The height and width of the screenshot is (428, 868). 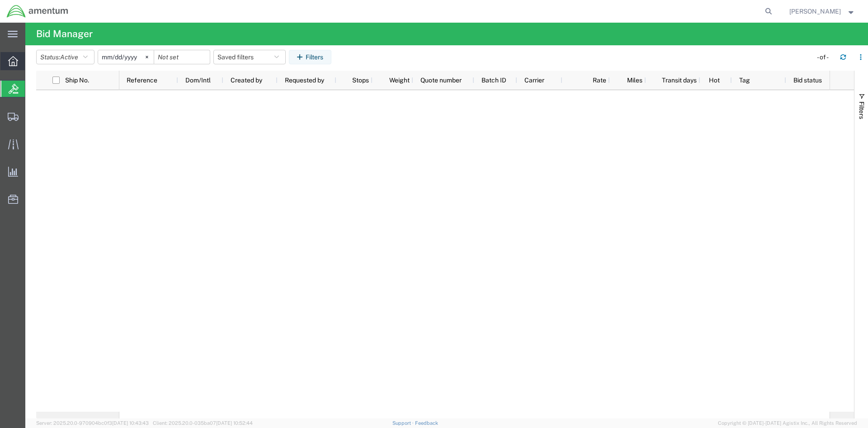 What do you see at coordinates (426, 423) in the screenshot?
I see `a: Feedback` at bounding box center [426, 423].